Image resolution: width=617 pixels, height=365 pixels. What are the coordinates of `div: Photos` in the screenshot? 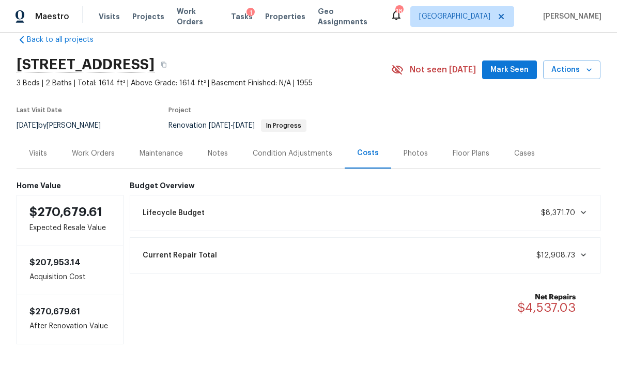 It's located at (416, 153).